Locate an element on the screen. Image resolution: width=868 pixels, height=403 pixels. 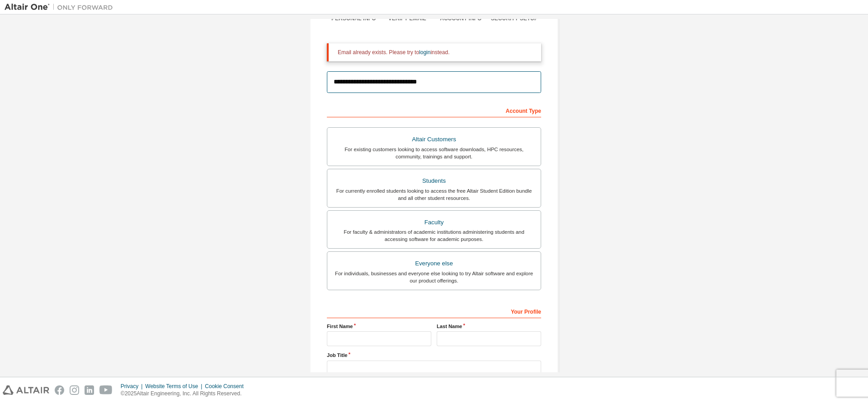
div: Email already exists. Please try to instead. is located at coordinates (436, 52).